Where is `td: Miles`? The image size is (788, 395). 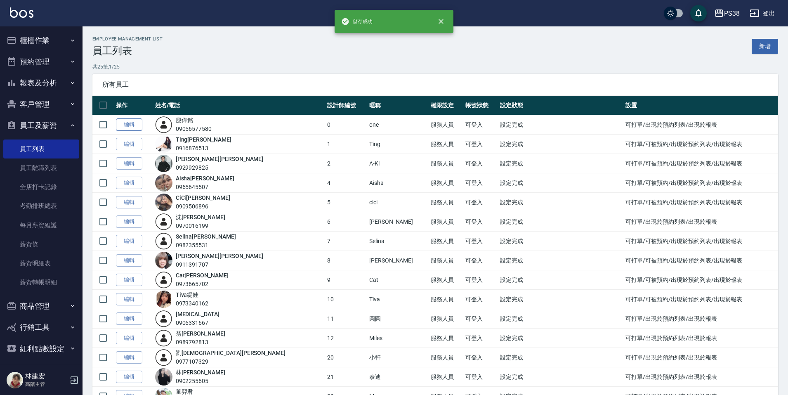 td: Miles is located at coordinates (398, 338).